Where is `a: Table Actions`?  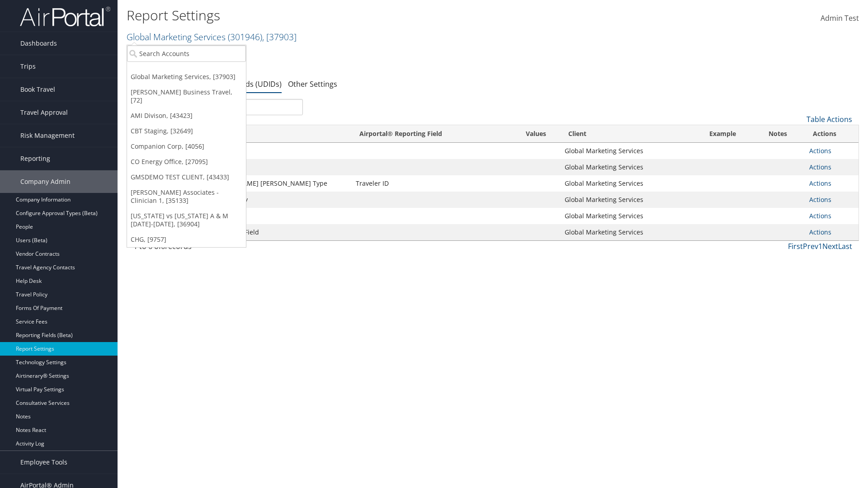 a: Table Actions is located at coordinates (829, 120).